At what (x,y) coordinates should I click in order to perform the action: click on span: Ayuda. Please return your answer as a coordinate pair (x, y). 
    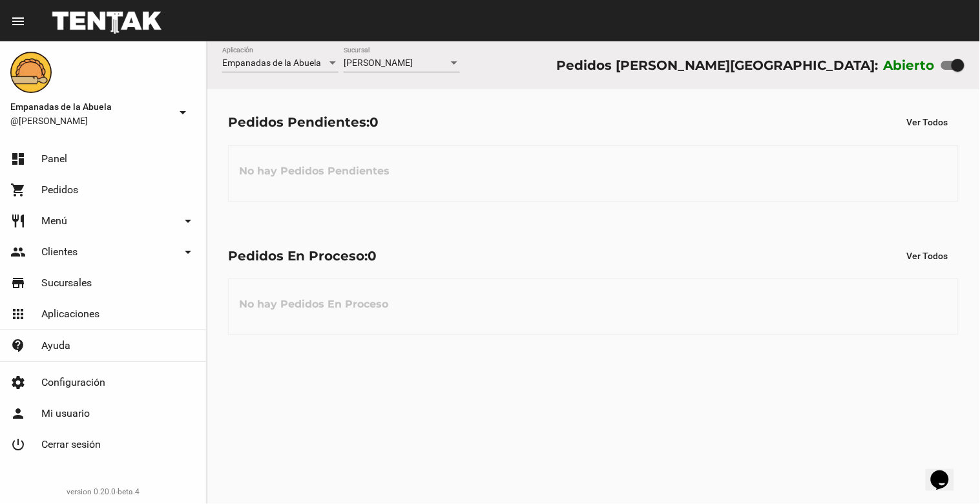
    Looking at the image, I should click on (56, 346).